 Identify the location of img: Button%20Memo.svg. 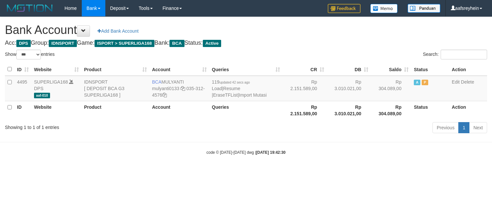
(384, 9).